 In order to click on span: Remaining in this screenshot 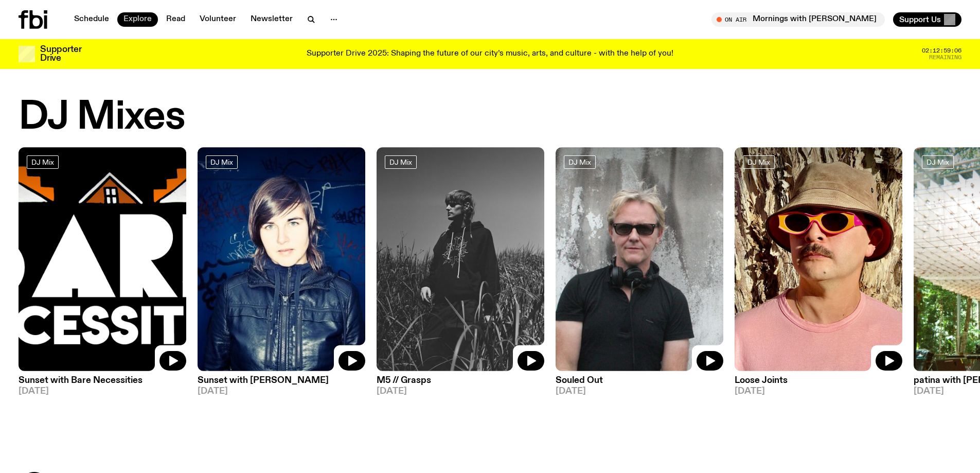, I will do `click(945, 57)`.